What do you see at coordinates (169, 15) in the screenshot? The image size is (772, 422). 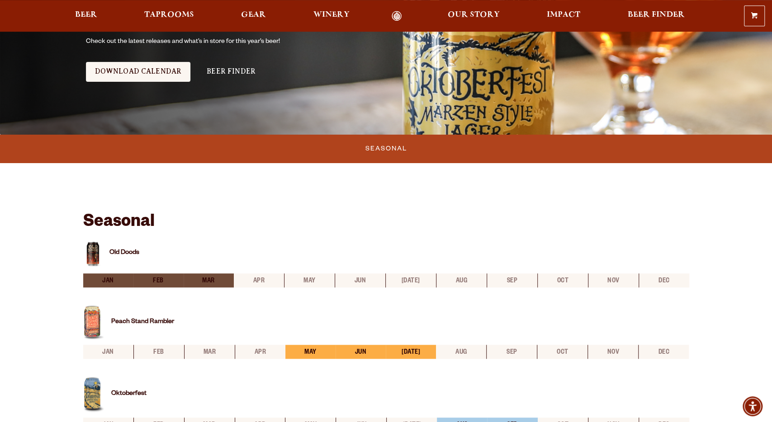 I see `span: Taprooms` at bounding box center [169, 15].